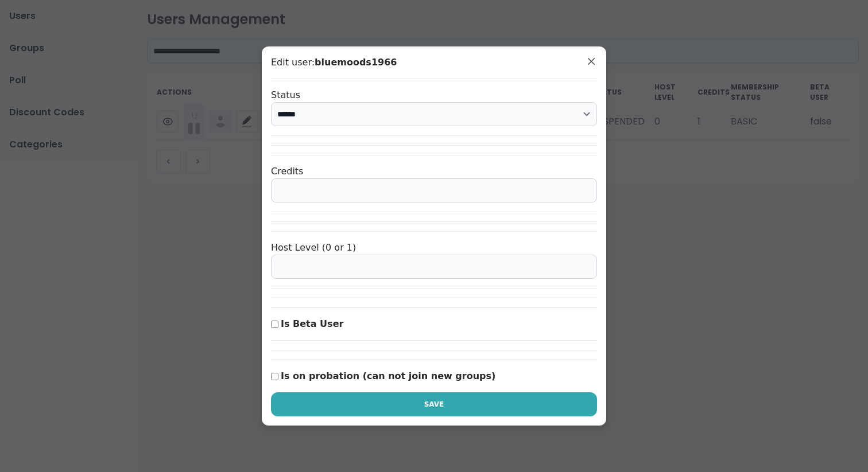 This screenshot has height=472, width=868. What do you see at coordinates (434, 171) in the screenshot?
I see `div: Credits` at bounding box center [434, 171].